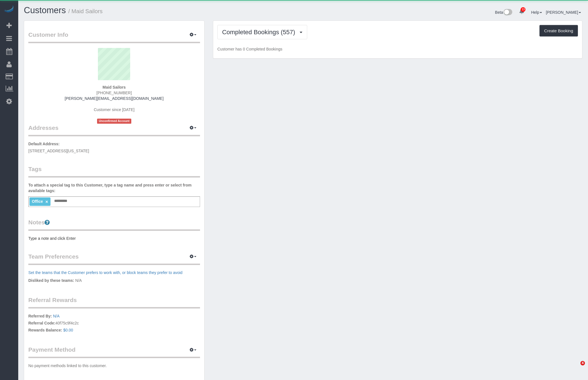  Describe the element at coordinates (105, 273) in the screenshot. I see `a: Set the teams that the Customer prefers to work with, or block teams they prefer to avoid` at that location.